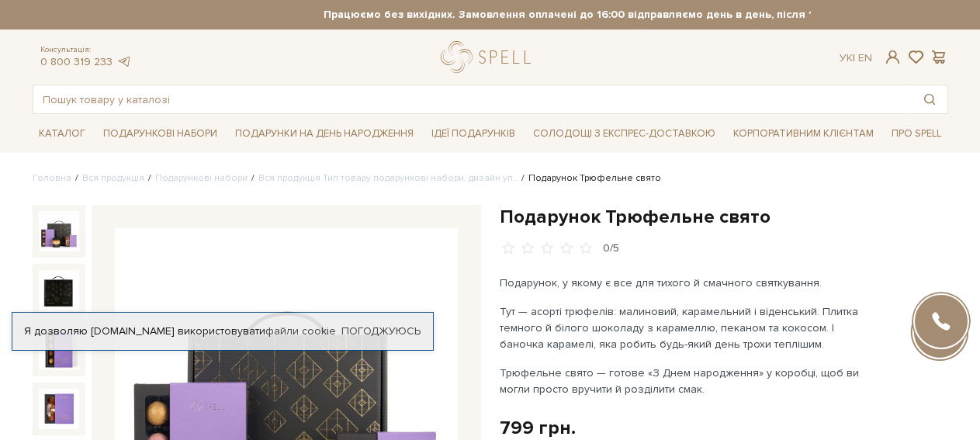 Image resolution: width=980 pixels, height=440 pixels. Describe the element at coordinates (589, 179) in the screenshot. I see `li: Подарунок Трюфельне свято` at that location.